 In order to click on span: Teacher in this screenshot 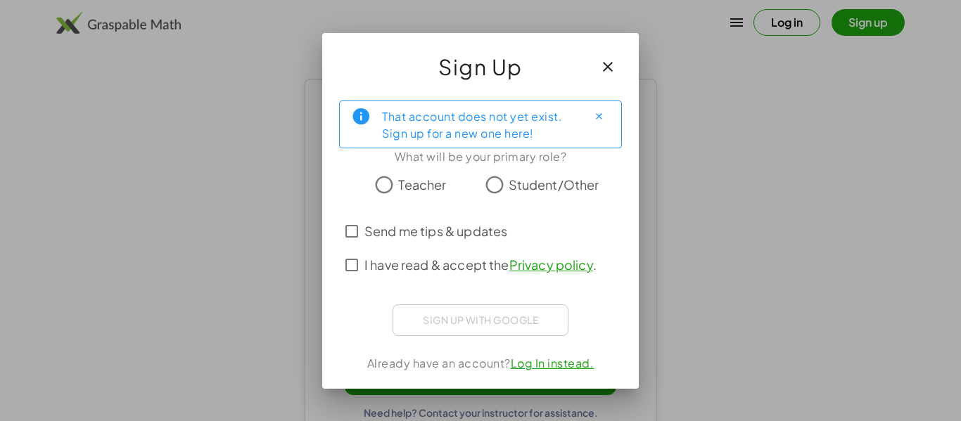, I will do `click(422, 184)`.